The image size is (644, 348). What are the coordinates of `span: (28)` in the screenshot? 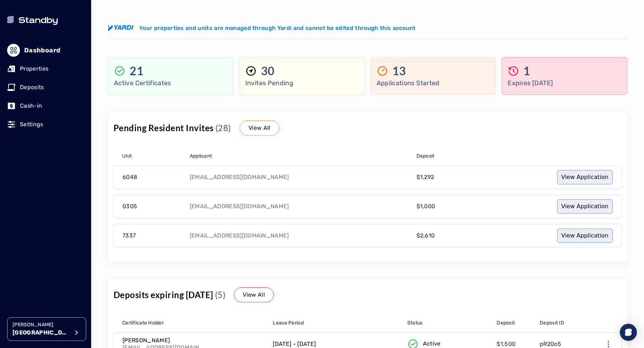 It's located at (223, 128).